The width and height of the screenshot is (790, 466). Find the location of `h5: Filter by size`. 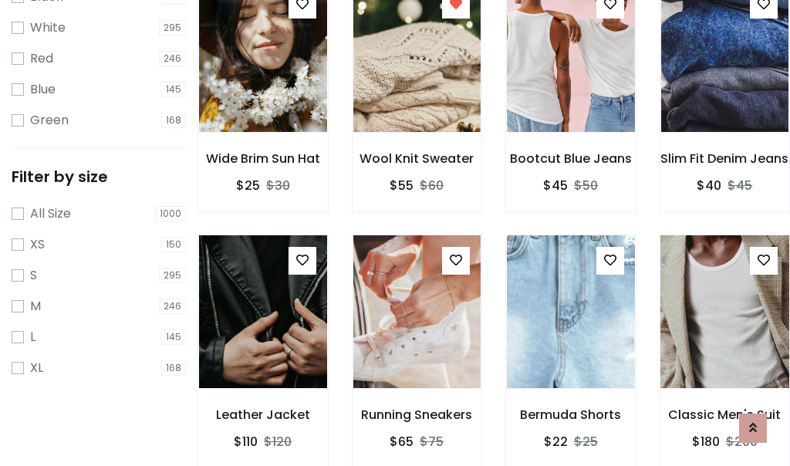

h5: Filter by size is located at coordinates (99, 177).